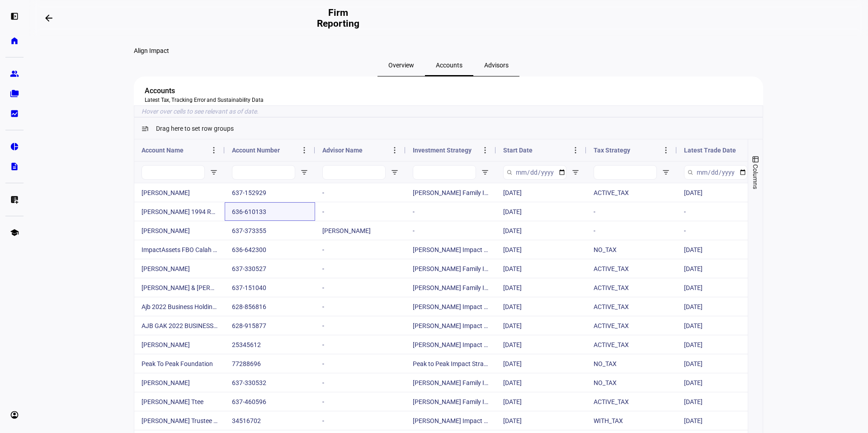  What do you see at coordinates (14, 166) in the screenshot?
I see `a: description` at bounding box center [14, 166].